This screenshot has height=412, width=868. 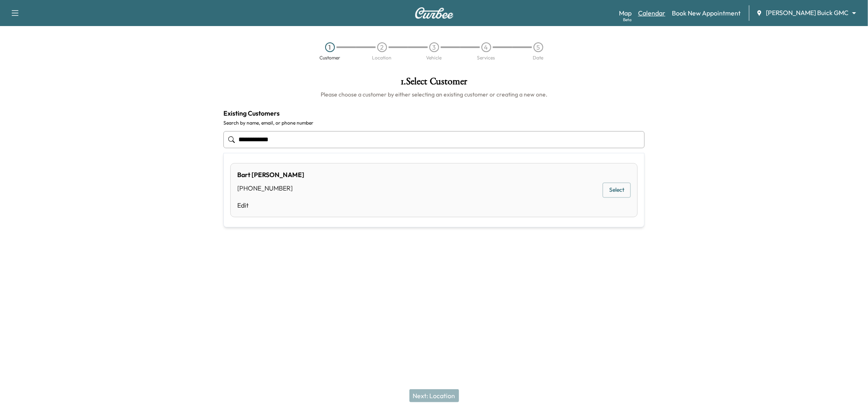 What do you see at coordinates (330, 47) in the screenshot?
I see `div: 1` at bounding box center [330, 47].